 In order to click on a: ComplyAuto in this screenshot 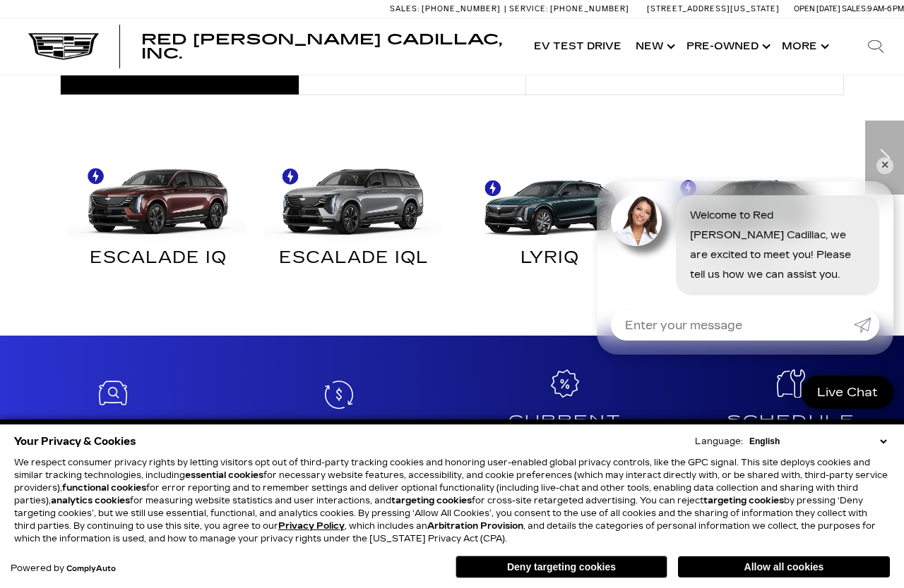, I will do `click(91, 569)`.